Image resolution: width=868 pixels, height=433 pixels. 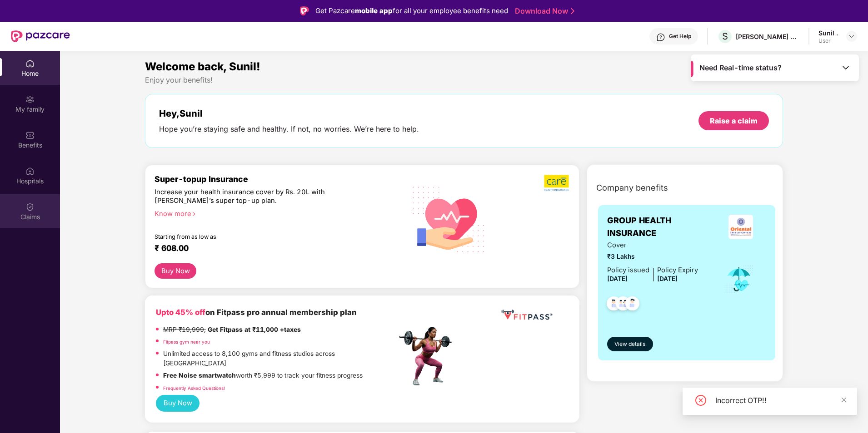 I want to click on img: insurerLogo, so click(x=740, y=227).